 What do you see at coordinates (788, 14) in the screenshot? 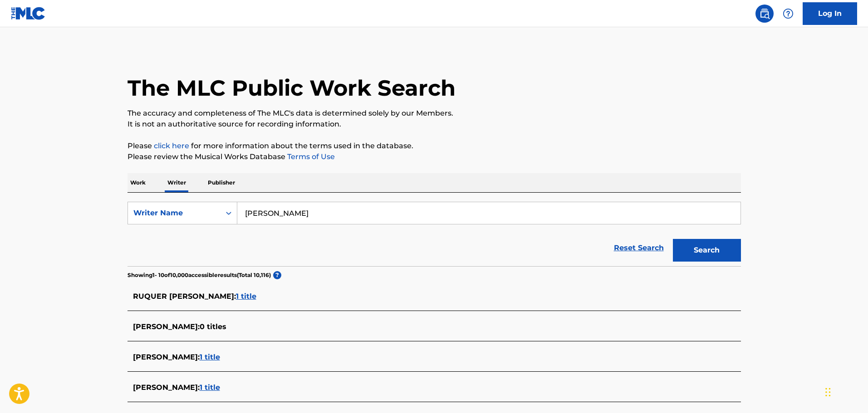
I see `img: help` at bounding box center [788, 14].